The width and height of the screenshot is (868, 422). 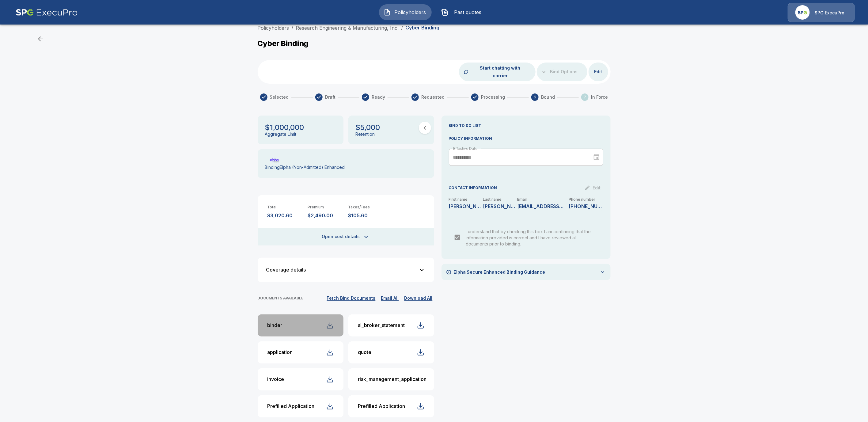 What do you see at coordinates (445, 12) in the screenshot?
I see `img: Past quotes Icon` at bounding box center [445, 12].